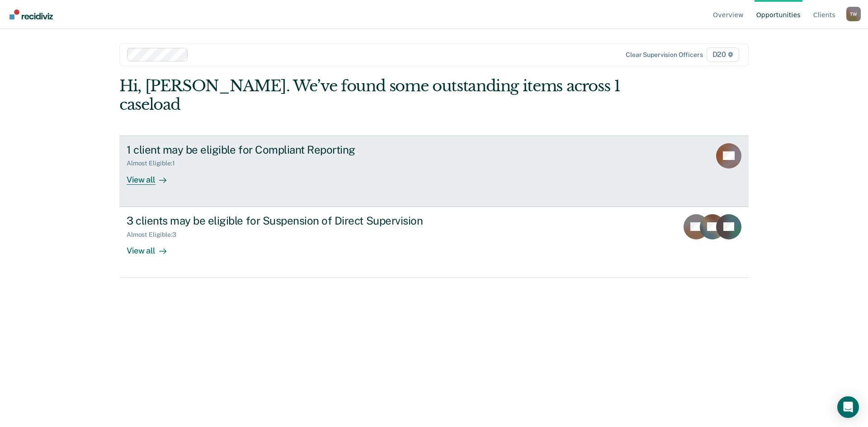  I want to click on div: 1 client may be eligible for Compliant Reporting, so click(285, 150).